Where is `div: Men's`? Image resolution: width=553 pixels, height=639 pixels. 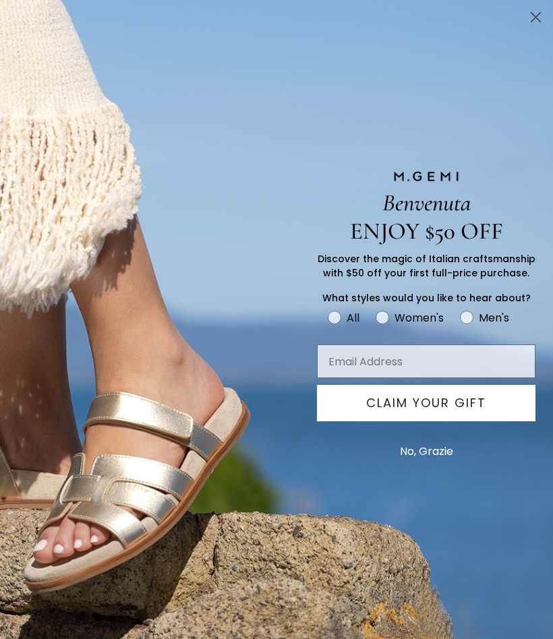 div: Men's is located at coordinates (494, 318).